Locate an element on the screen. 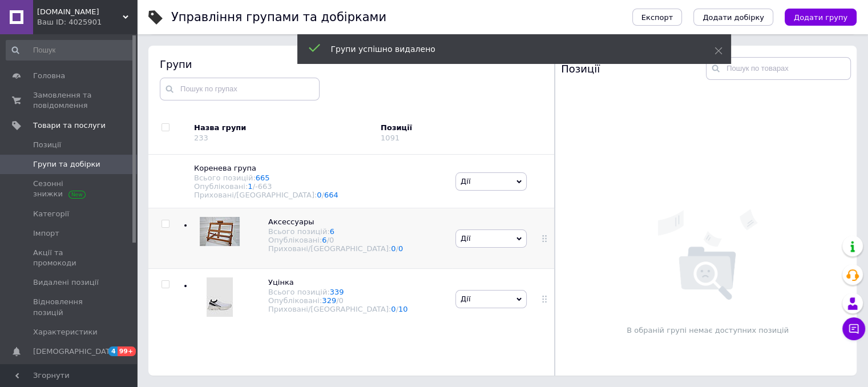  div: 233 is located at coordinates (201, 137).